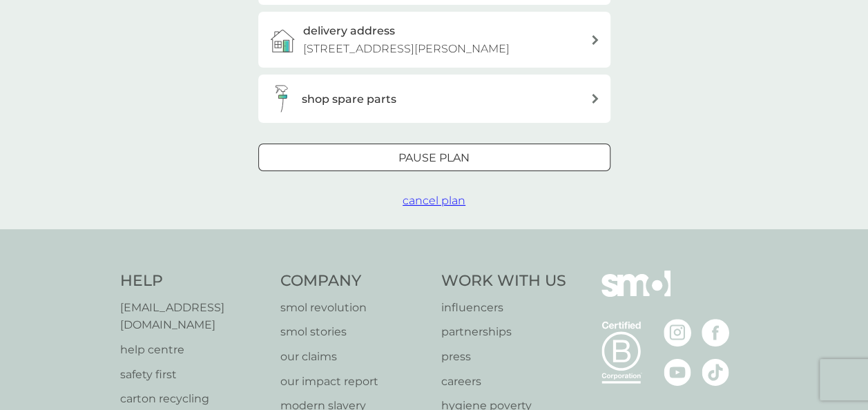  Describe the element at coordinates (503, 332) in the screenshot. I see `p: partnerships` at that location.